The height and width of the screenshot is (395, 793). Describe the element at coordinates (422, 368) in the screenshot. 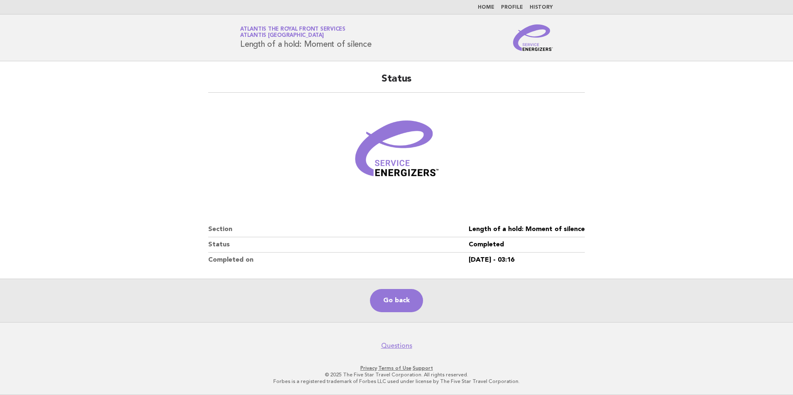

I see `a: Support` at that location.